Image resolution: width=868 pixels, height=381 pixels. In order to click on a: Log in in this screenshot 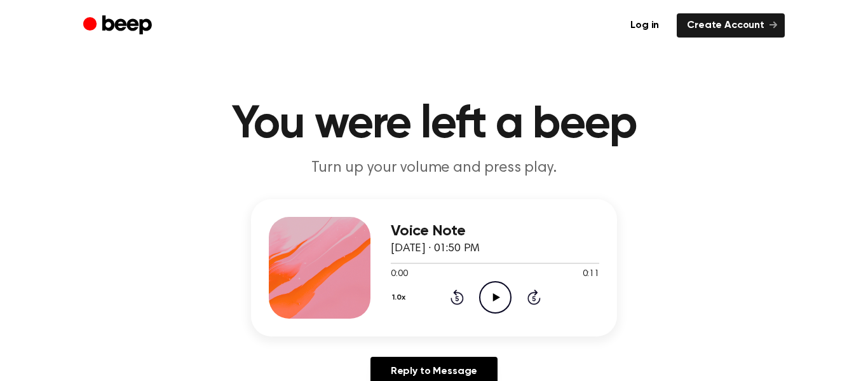, I will do `click(644, 25)`.